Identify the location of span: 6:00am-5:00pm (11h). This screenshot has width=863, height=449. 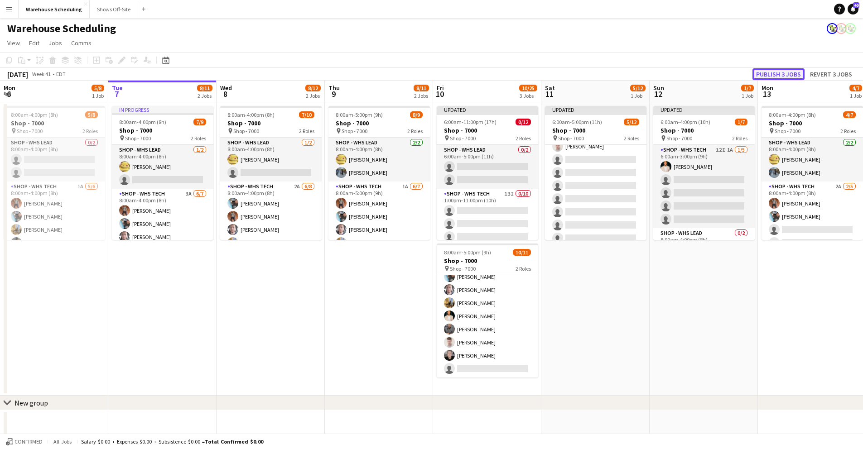
(577, 122).